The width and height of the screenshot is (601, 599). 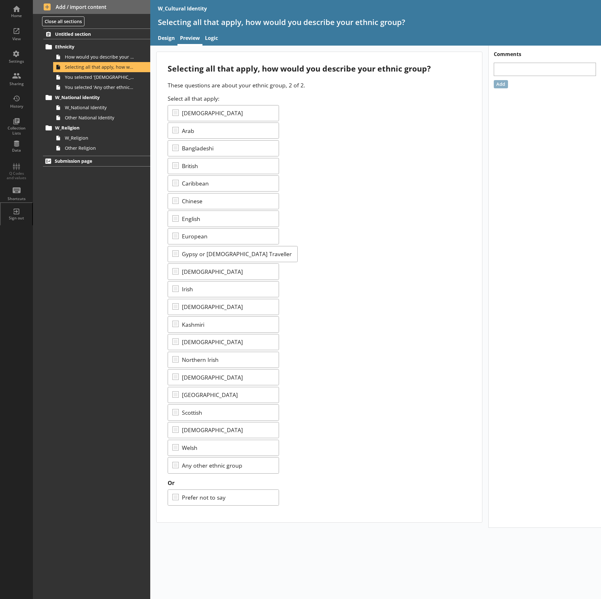 What do you see at coordinates (102, 67) in the screenshot?
I see `a: Selecting all that apply, how would you describe your ethnic group?` at bounding box center [102, 67].